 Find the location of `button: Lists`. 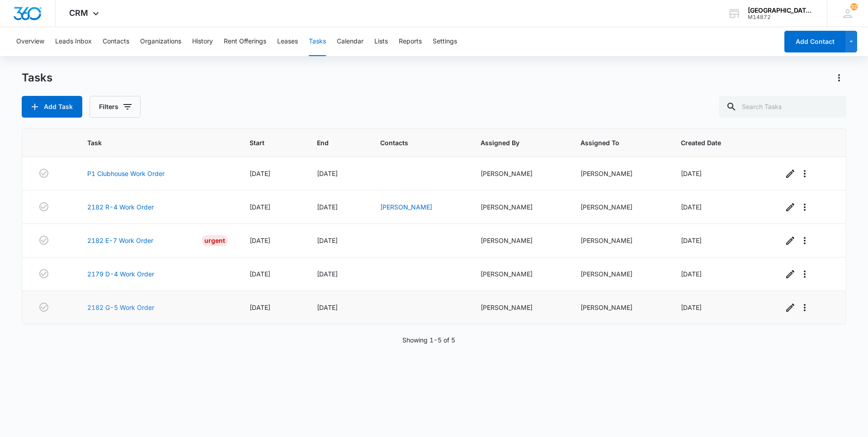

button: Lists is located at coordinates (381, 42).